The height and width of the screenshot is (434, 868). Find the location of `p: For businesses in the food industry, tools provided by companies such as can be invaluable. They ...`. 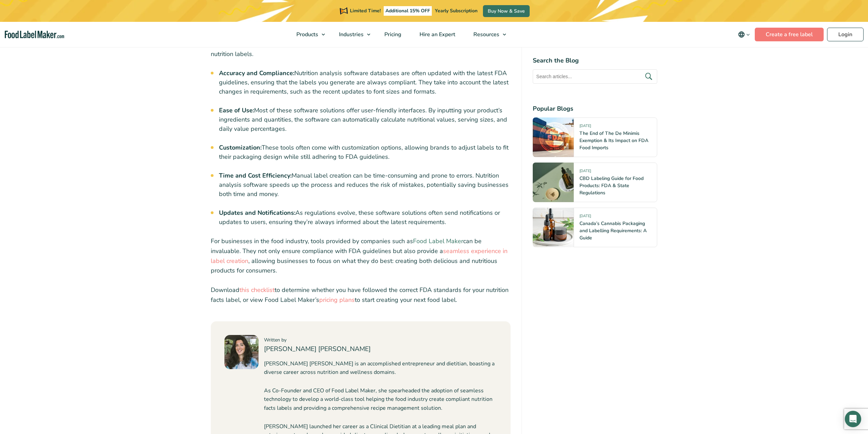

p: For businesses in the food industry, tools provided by companies such as can be invaluable. They ... is located at coordinates (361, 255).